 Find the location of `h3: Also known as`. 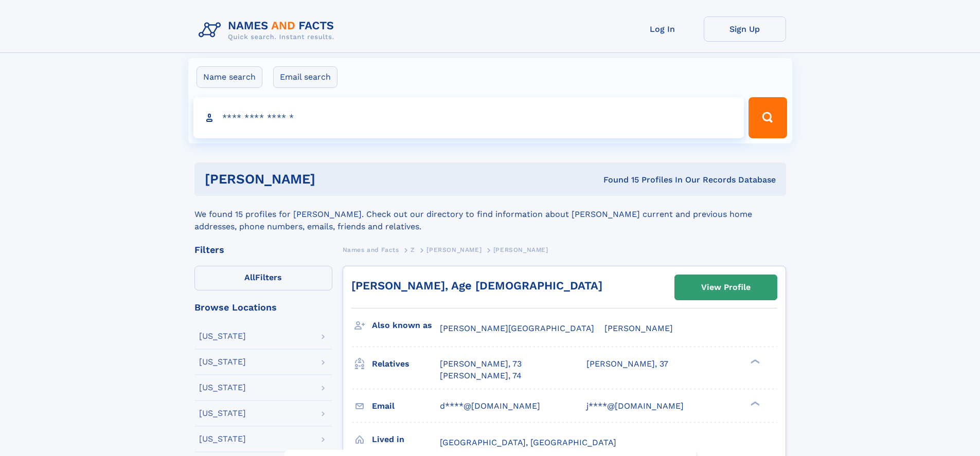

h3: Also known as is located at coordinates (406, 326).